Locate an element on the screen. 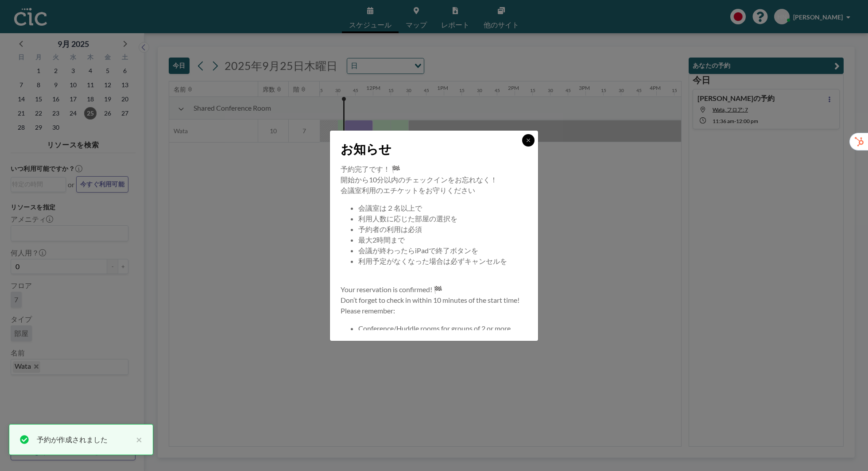  div: 予約が作成されました is located at coordinates (84, 440).